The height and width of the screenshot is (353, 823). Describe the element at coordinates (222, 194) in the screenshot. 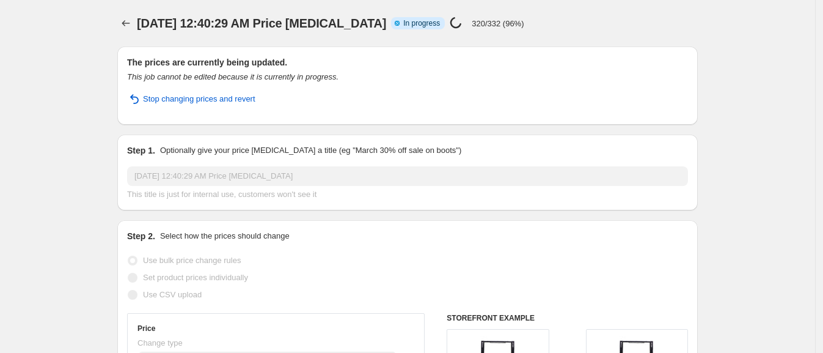

I see `span: This title is just for internal use, customers won't see it` at that location.